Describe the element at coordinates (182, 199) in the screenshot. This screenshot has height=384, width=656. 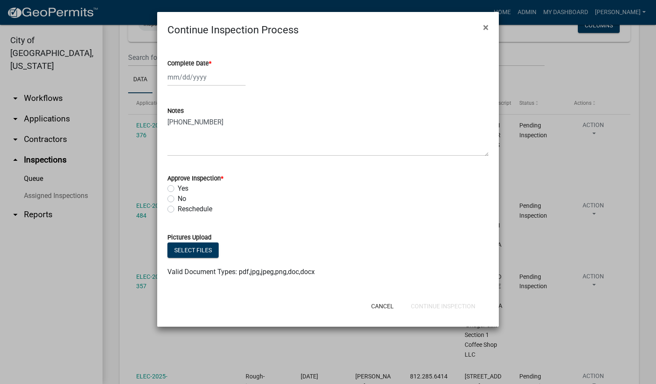
I see `label: No` at that location.